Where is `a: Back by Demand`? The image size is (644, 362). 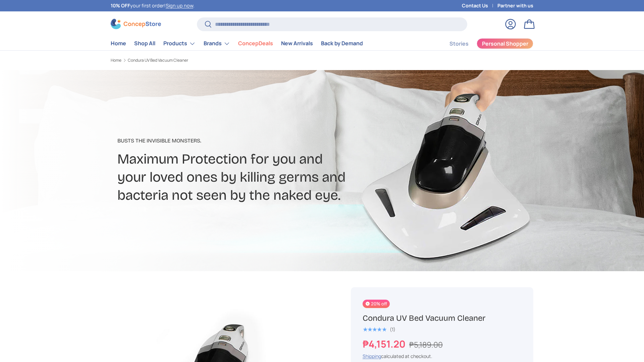 a: Back by Demand is located at coordinates (342, 43).